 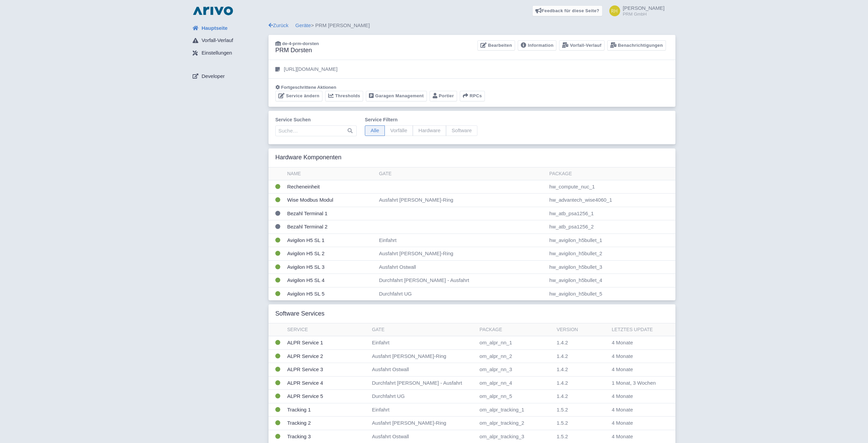 I want to click on span: Fortgeschrittene Aktionen, so click(x=308, y=87).